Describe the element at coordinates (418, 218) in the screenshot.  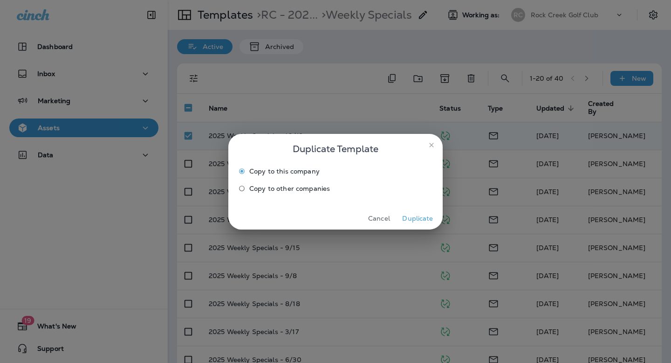
I see `button: Duplicate` at that location.